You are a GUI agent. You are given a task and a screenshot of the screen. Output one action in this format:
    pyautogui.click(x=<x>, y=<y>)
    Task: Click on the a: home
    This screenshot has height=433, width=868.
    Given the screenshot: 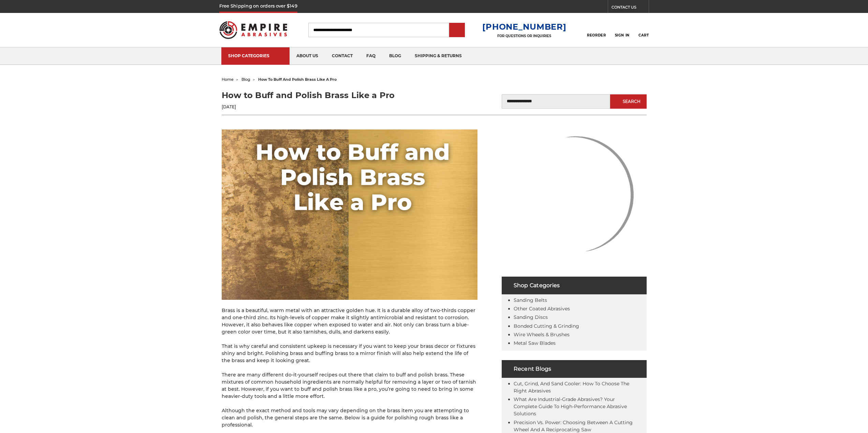 What is the action you would take?
    pyautogui.click(x=227, y=79)
    